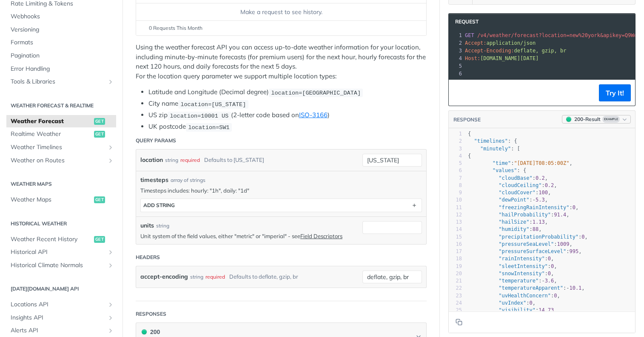  What do you see at coordinates (61, 318) in the screenshot?
I see `a: Insights APIShow subpages for Insights API` at bounding box center [61, 318].